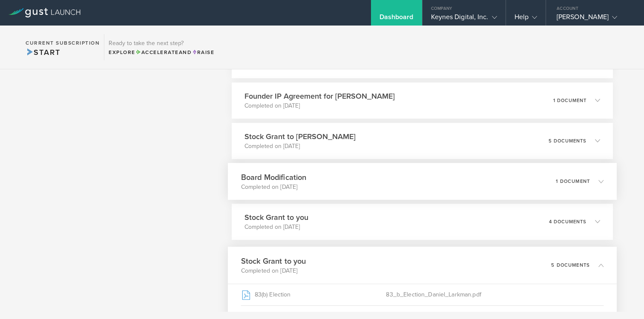 This screenshot has height=319, width=644. What do you see at coordinates (161, 44) in the screenshot?
I see `h3: Ready to take the next step?` at bounding box center [161, 44].